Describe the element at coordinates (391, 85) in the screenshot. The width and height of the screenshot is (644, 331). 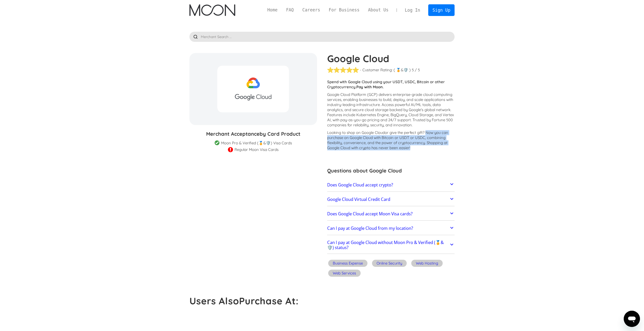
I see `p: Spend with Google Cloud using your USDT, USDC, Bitcoin or other Cryptocurrency.` at that location.